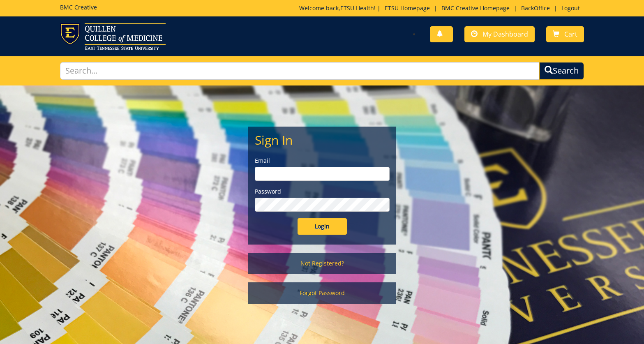 This screenshot has height=344, width=644. What do you see at coordinates (571, 34) in the screenshot?
I see `span: Cart` at bounding box center [571, 34].